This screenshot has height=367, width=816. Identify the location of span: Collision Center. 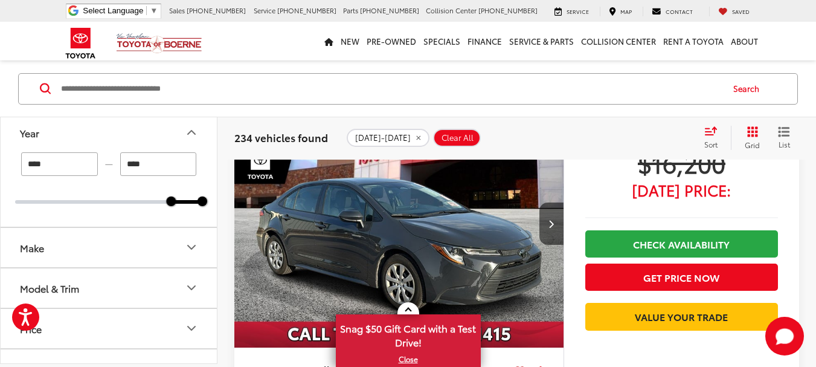
(451, 10).